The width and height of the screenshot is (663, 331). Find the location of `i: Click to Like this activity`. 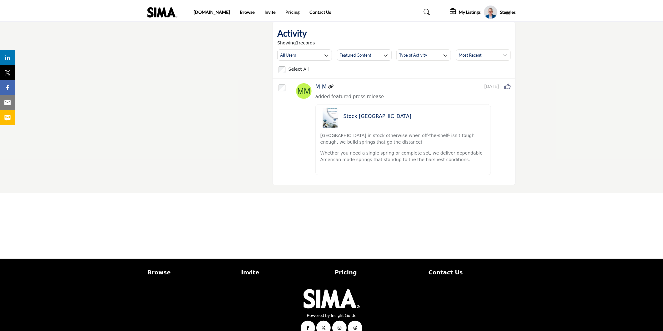

i: Click to Like this activity is located at coordinates (508, 87).